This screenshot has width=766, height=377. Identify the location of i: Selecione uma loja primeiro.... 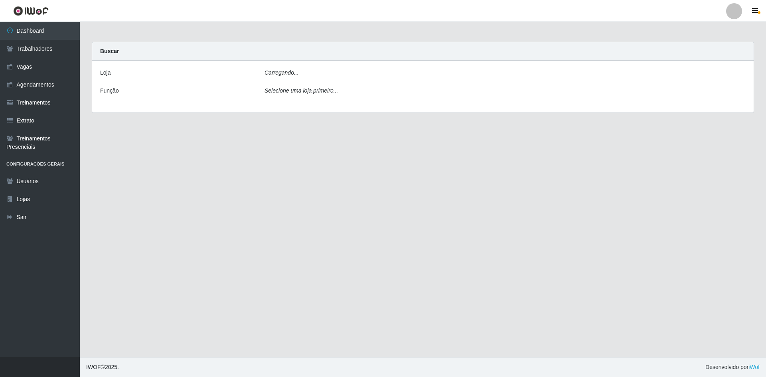
(301, 91).